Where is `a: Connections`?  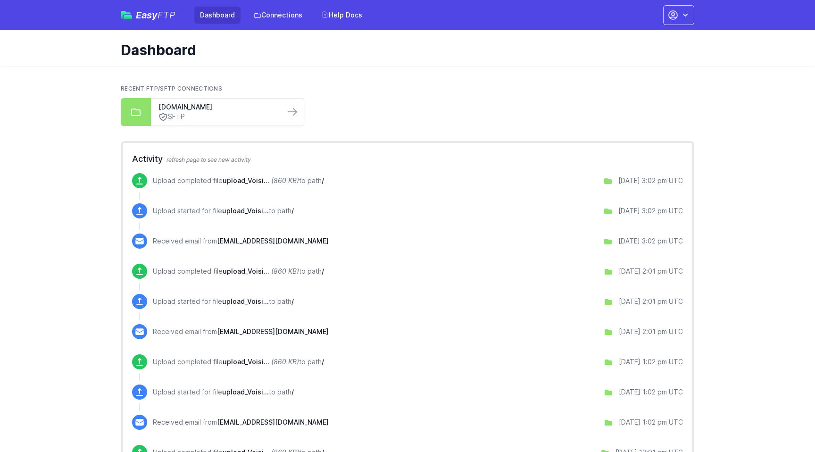
a: Connections is located at coordinates (278, 15).